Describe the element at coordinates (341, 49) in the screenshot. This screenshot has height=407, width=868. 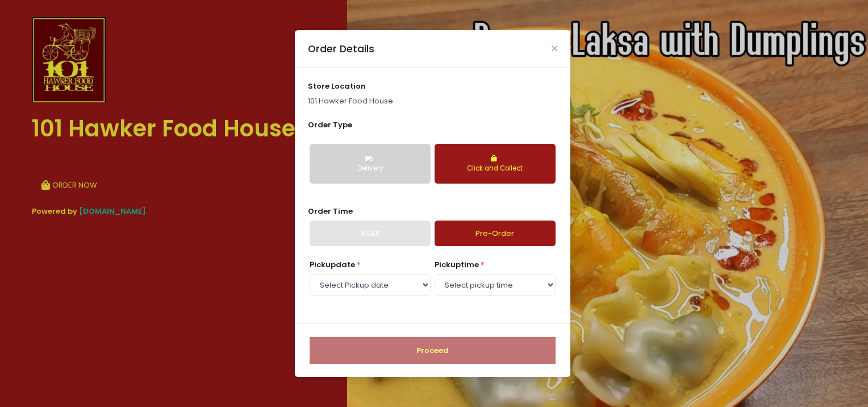
I see `div: Order Details` at that location.